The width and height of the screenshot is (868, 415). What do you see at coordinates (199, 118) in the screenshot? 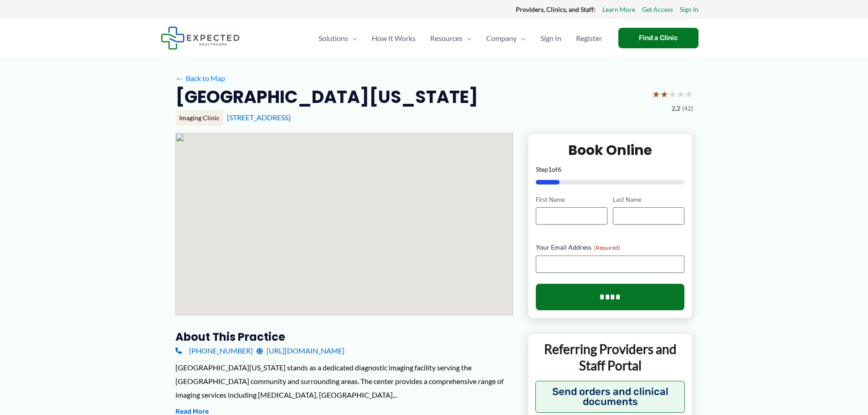
I see `div: Imaging Clinic` at bounding box center [199, 118].